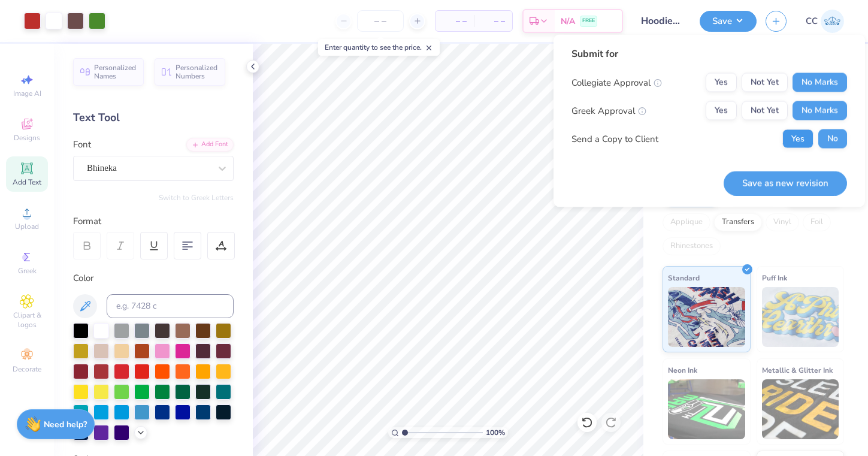 Image resolution: width=868 pixels, height=456 pixels. Describe the element at coordinates (832, 139) in the screenshot. I see `button: No` at that location.